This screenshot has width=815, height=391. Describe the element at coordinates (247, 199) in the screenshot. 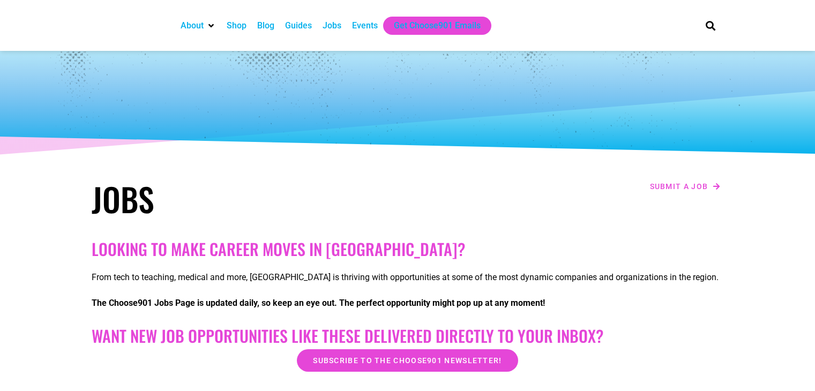

I see `h1: Jobs` at that location.